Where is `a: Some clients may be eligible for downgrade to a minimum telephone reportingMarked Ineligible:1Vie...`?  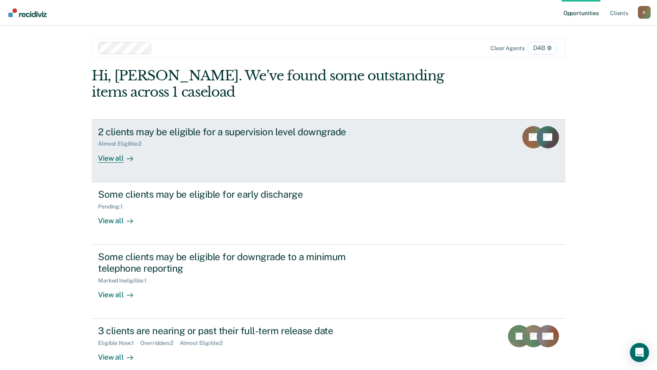 a: Some clients may be eligible for downgrade to a minimum telephone reportingMarked Ineligible:1Vie... is located at coordinates (328, 282).